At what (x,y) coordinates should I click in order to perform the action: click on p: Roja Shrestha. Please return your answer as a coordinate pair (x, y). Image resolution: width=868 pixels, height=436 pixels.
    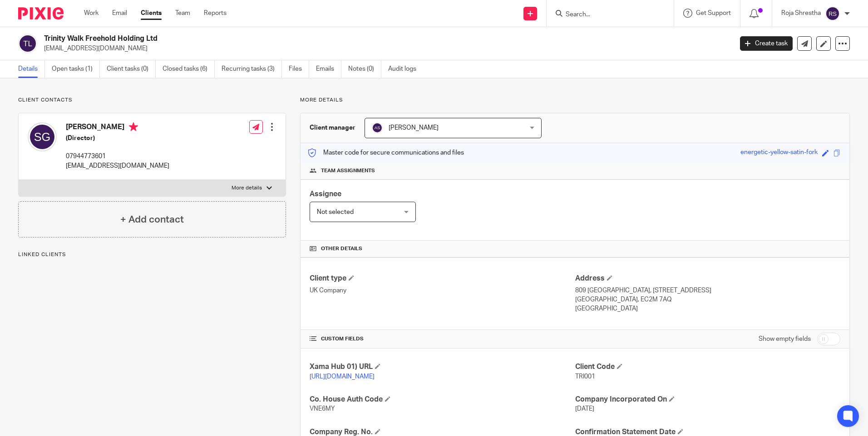
    Looking at the image, I should click on (801, 14).